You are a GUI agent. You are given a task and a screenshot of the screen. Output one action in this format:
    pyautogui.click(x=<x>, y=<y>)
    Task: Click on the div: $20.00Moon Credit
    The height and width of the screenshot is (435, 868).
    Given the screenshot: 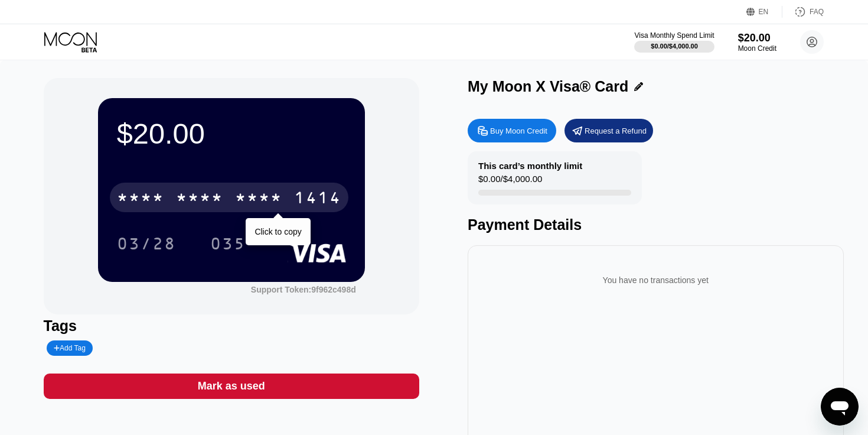 What is the action you would take?
    pyautogui.click(x=757, y=42)
    